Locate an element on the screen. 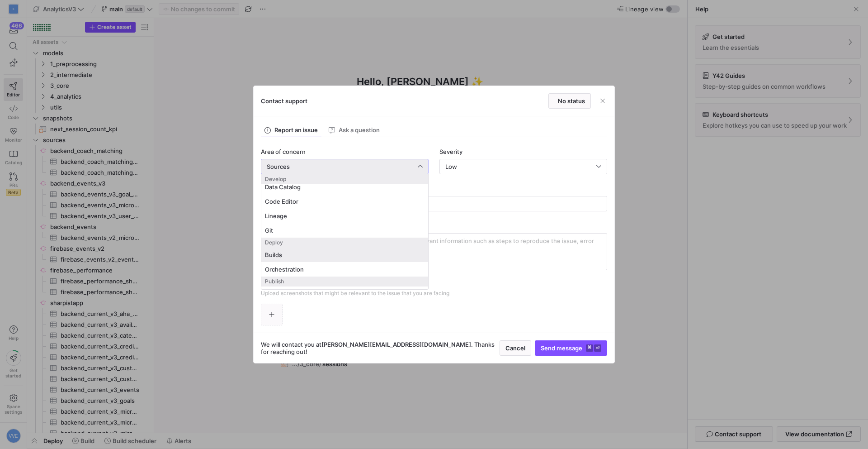 The image size is (868, 449). span: Develop is located at coordinates (276, 179).